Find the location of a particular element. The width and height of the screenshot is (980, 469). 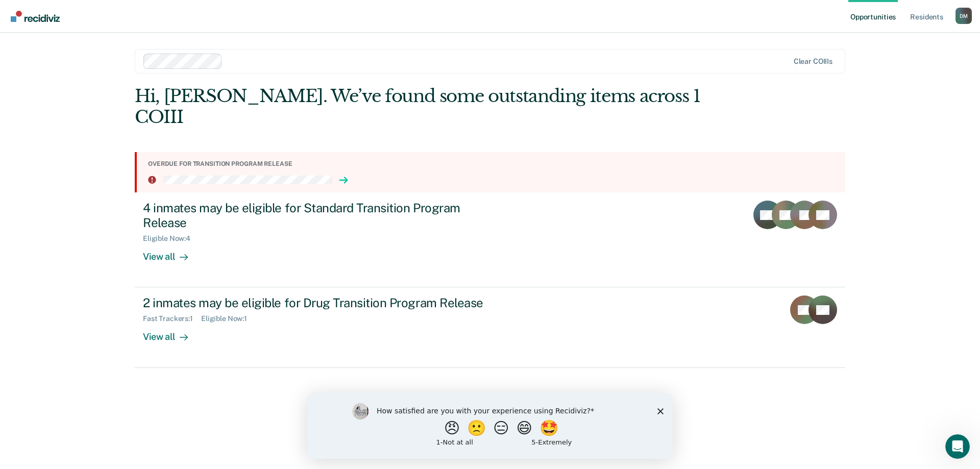

div: Clear COIIIs is located at coordinates (813, 61).